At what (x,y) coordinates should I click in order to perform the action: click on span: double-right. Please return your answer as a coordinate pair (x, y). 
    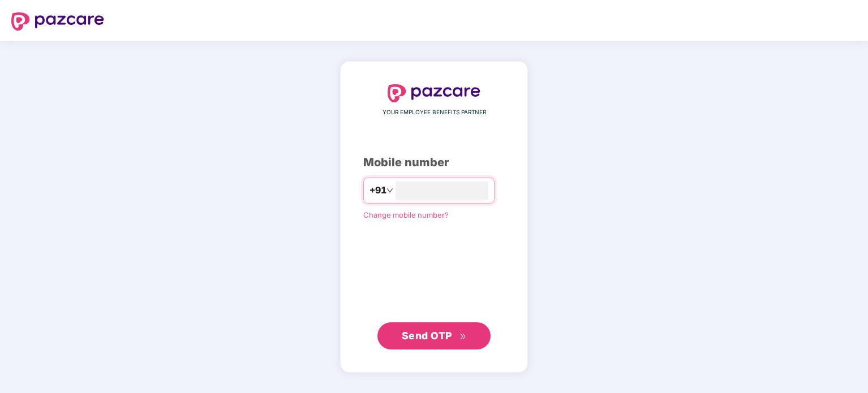
    Looking at the image, I should click on (463, 336).